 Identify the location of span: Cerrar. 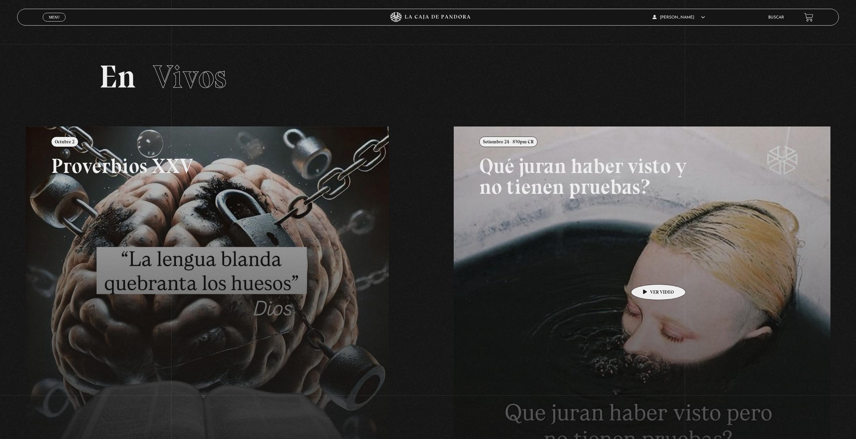
(54, 23).